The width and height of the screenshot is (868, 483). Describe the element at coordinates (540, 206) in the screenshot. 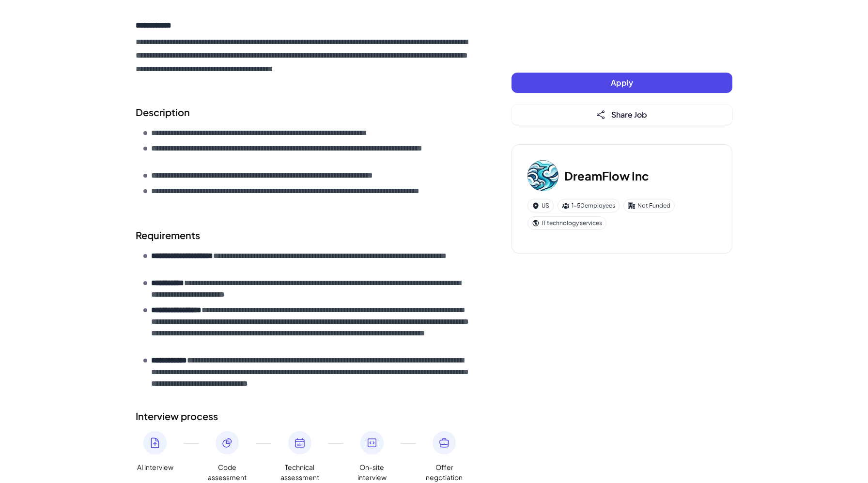

I see `div: US` at that location.